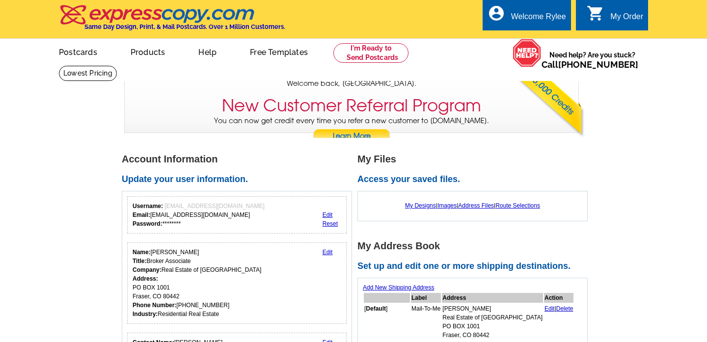 The image size is (707, 342). What do you see at coordinates (207, 51) in the screenshot?
I see `a: Help` at bounding box center [207, 51].